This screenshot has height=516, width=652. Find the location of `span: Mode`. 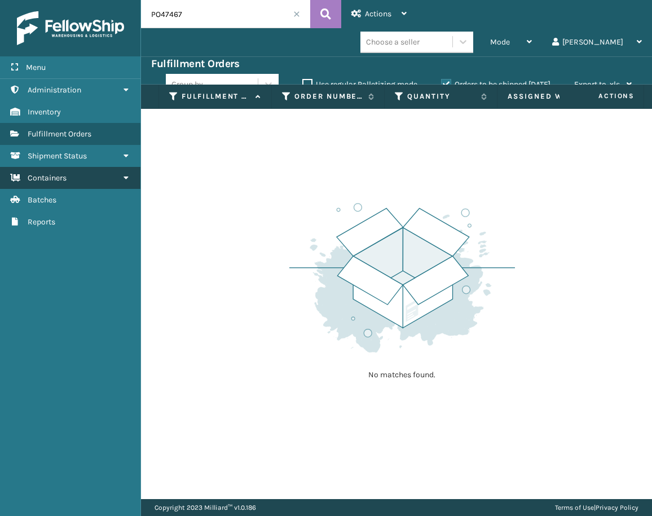

span: Mode is located at coordinates (499, 42).